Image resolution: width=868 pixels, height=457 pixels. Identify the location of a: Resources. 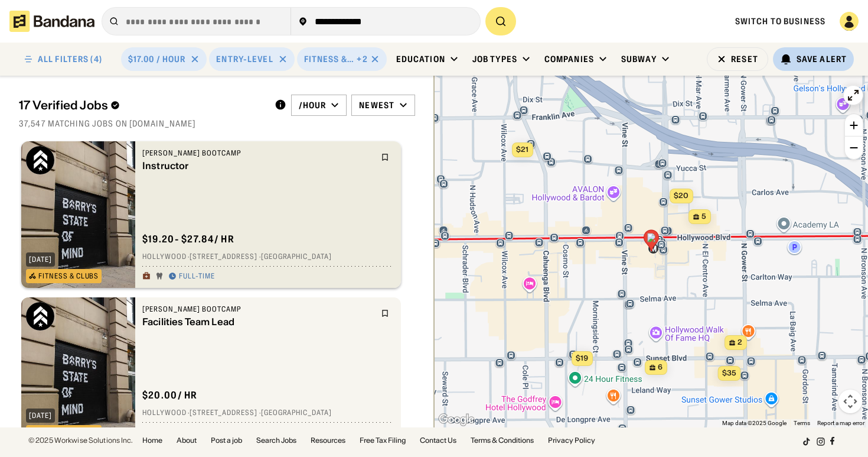
(328, 440).